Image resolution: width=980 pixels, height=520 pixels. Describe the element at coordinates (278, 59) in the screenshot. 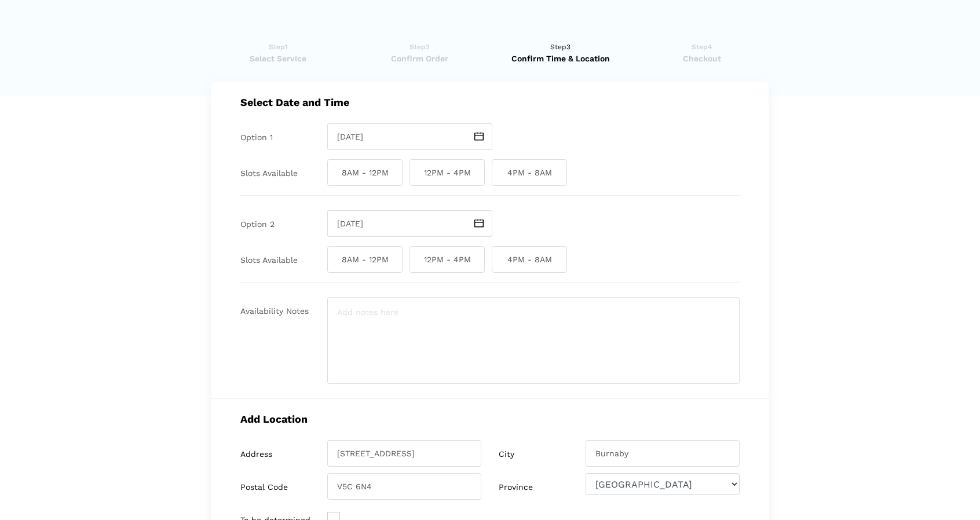

I see `span: Select Service` at that location.